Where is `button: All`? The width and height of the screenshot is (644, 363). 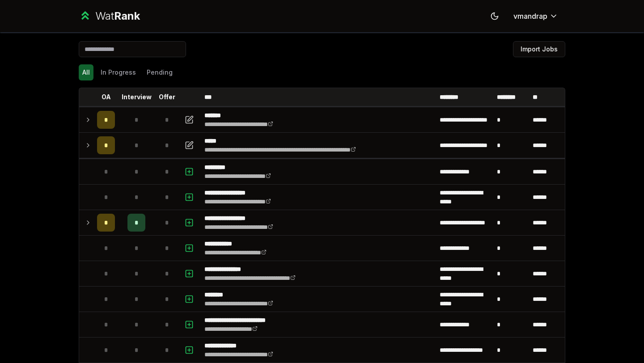 button: All is located at coordinates (86, 72).